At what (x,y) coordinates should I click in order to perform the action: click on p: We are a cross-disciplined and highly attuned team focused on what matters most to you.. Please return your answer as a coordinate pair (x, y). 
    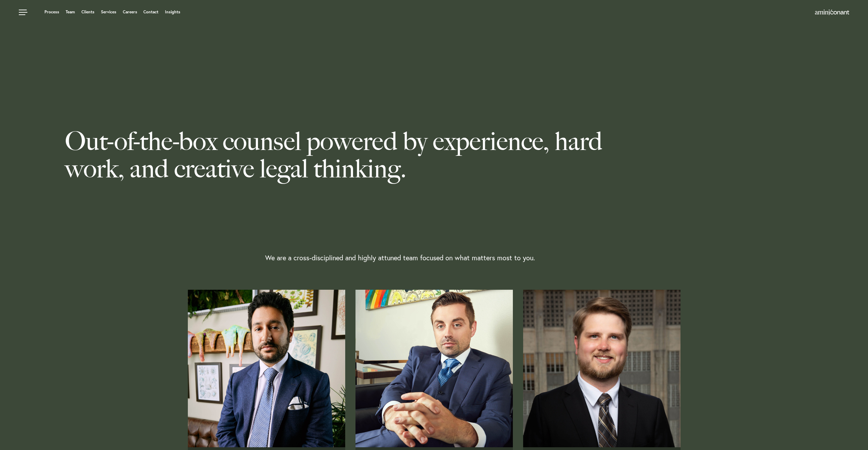
    Looking at the image, I should click on (411, 258).